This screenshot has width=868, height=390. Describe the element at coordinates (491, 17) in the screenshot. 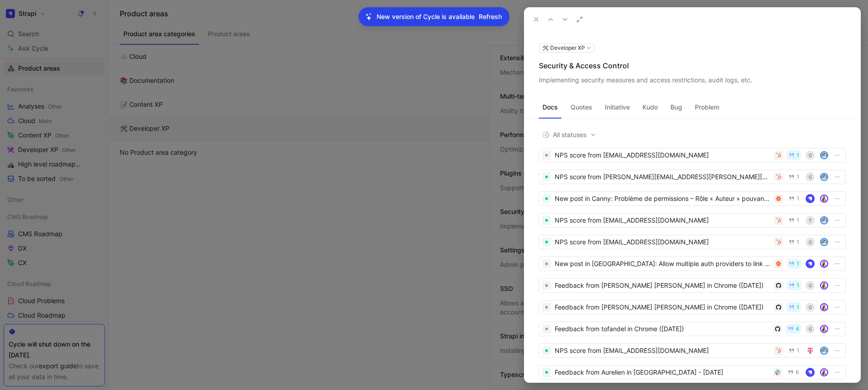

I see `span: Refresh` at that location.